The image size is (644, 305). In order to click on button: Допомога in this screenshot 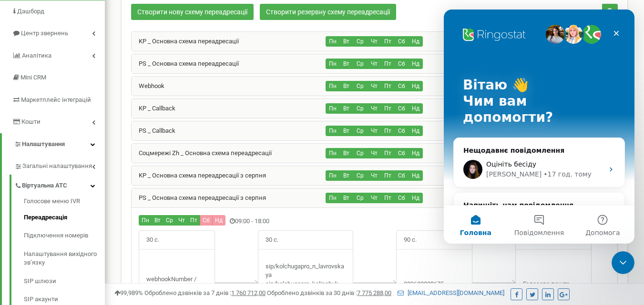, I will do `click(159, 215)`.